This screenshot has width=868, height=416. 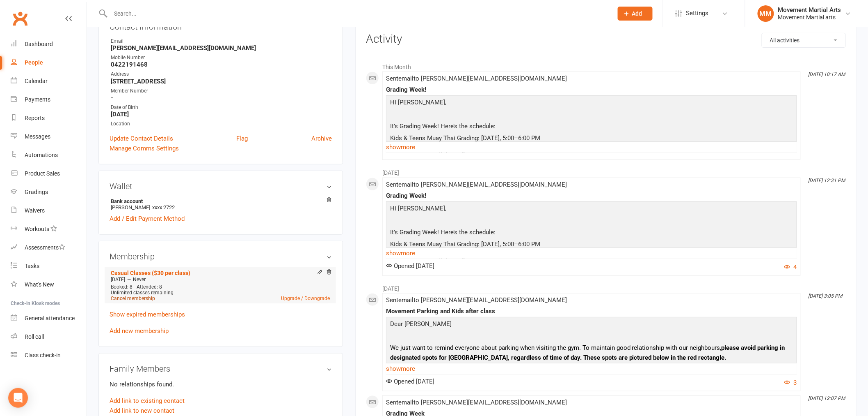 What do you see at coordinates (221, 124) in the screenshot?
I see `div: Location` at bounding box center [221, 124].